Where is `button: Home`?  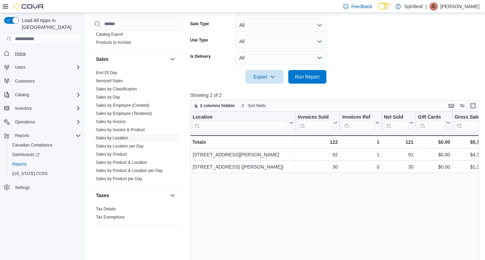 button: Home is located at coordinates (43, 53).